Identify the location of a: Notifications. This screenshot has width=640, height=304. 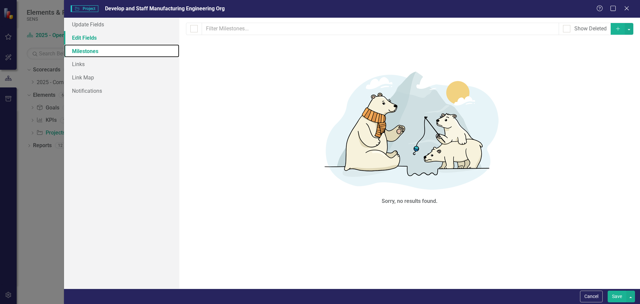
(122, 91).